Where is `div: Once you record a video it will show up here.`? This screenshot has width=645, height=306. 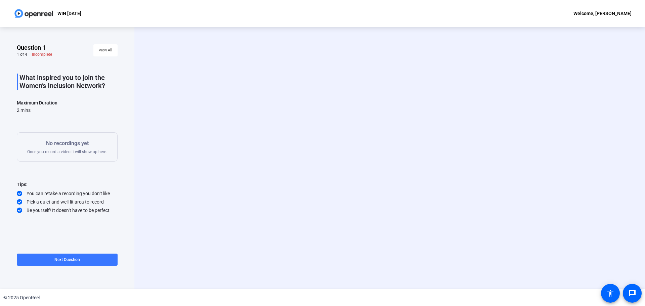 div: Once you record a video it will show up here. is located at coordinates (67, 147).